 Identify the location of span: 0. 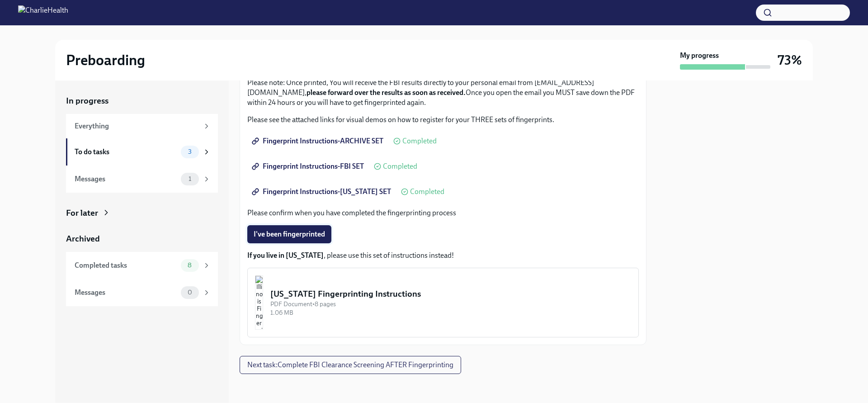
(190, 293).